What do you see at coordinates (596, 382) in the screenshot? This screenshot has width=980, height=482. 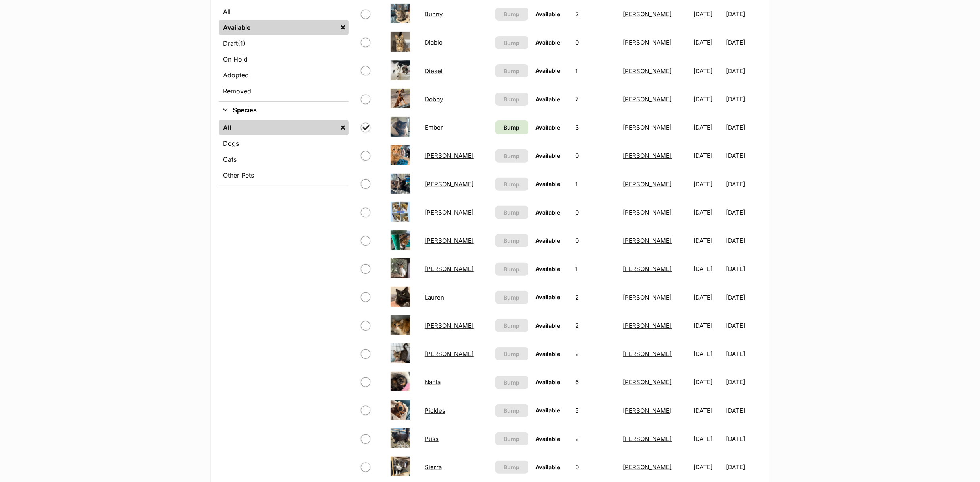 I see `td: 6` at bounding box center [596, 382].